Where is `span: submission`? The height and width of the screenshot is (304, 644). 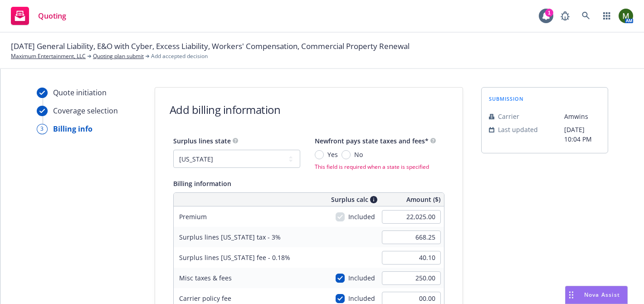
span: submission is located at coordinates (506, 98).